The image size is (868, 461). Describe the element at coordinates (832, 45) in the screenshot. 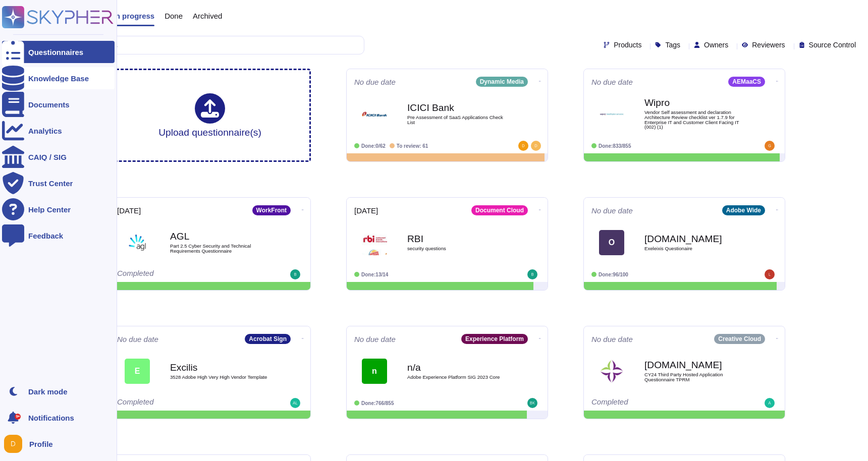

I see `span: Source Control` at that location.